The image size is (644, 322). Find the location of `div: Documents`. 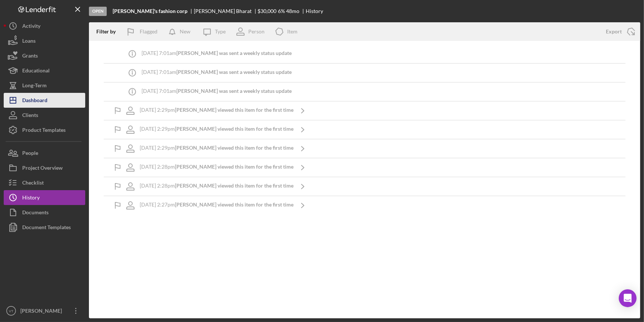

div: Documents is located at coordinates (35, 213).